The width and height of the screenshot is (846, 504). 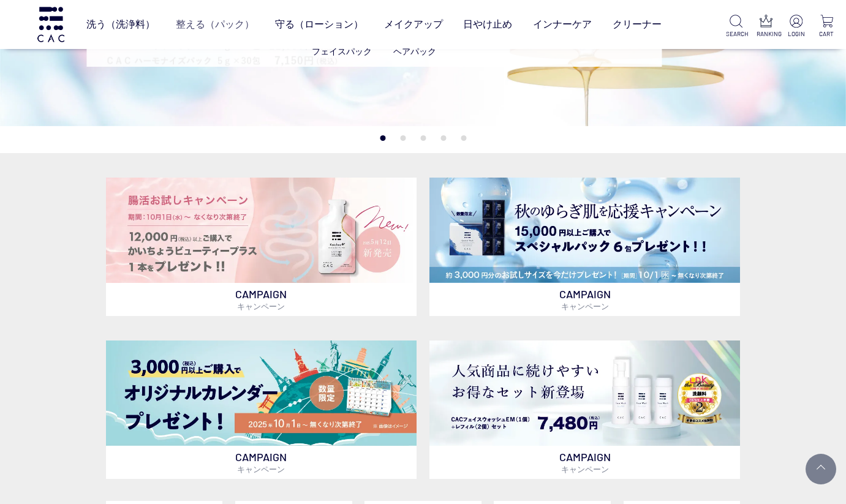 I want to click on p: CART, so click(x=826, y=34).